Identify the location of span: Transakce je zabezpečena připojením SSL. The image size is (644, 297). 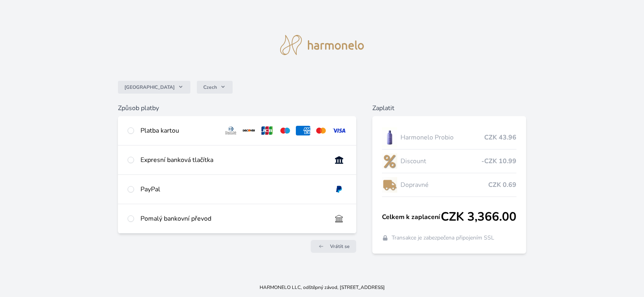
(442, 238).